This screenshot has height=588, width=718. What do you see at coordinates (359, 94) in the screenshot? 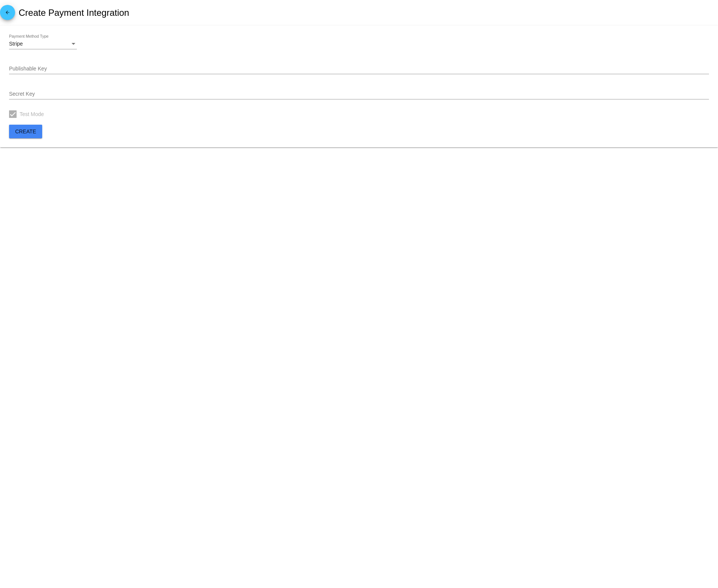
I see `input: Secret Key` at bounding box center [359, 94].